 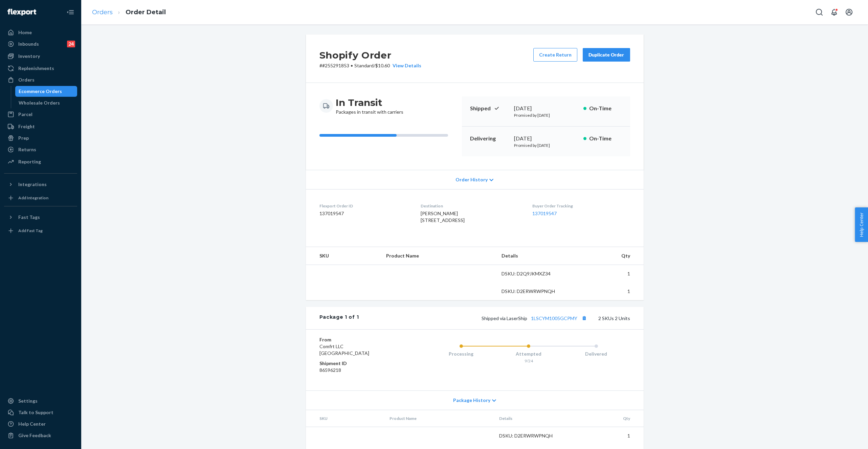 What do you see at coordinates (34, 435) in the screenshot?
I see `div: Give Feedback` at bounding box center [34, 435].